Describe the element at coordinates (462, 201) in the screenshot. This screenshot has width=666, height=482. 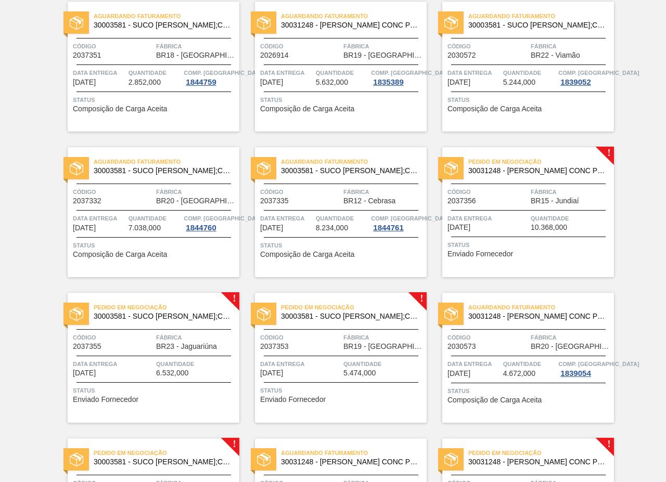
I see `span: 2037356` at that location.